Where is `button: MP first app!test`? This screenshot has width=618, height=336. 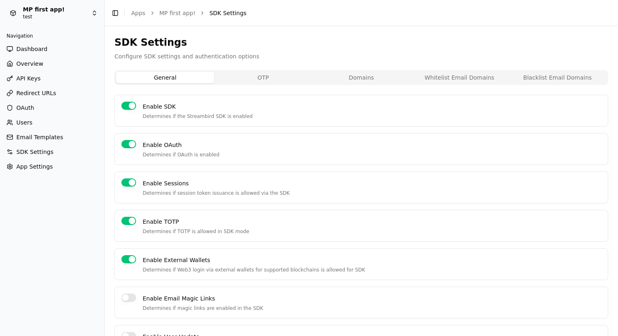
button: MP first app!test is located at coordinates (52, 13).